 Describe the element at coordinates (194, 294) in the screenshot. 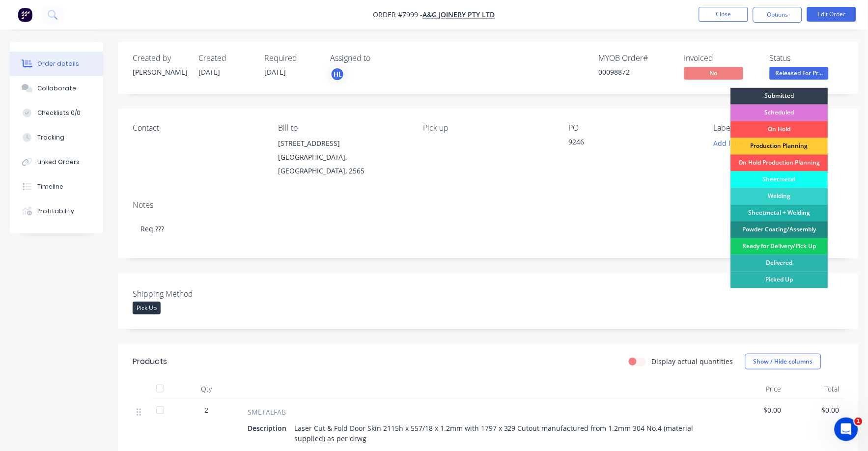

I see `label: Shipping Method` at that location.